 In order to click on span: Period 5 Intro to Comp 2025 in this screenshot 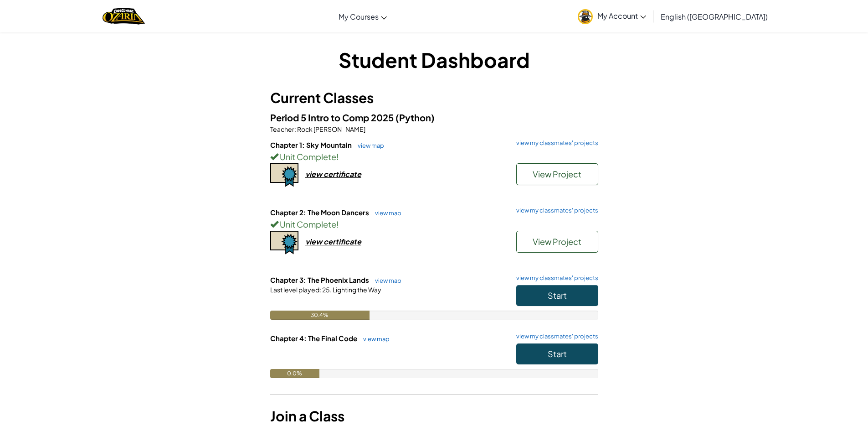, I will do `click(333, 117)`.